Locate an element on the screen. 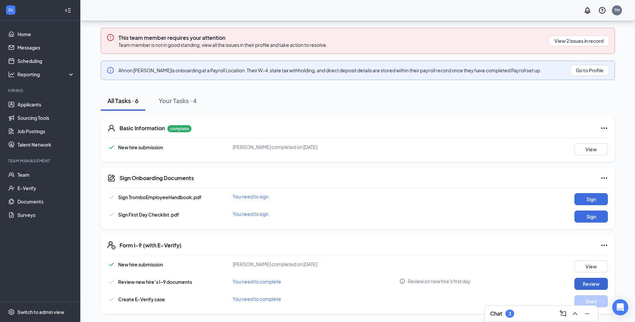 The height and width of the screenshot is (322, 635). div: Hiring is located at coordinates (41, 90).